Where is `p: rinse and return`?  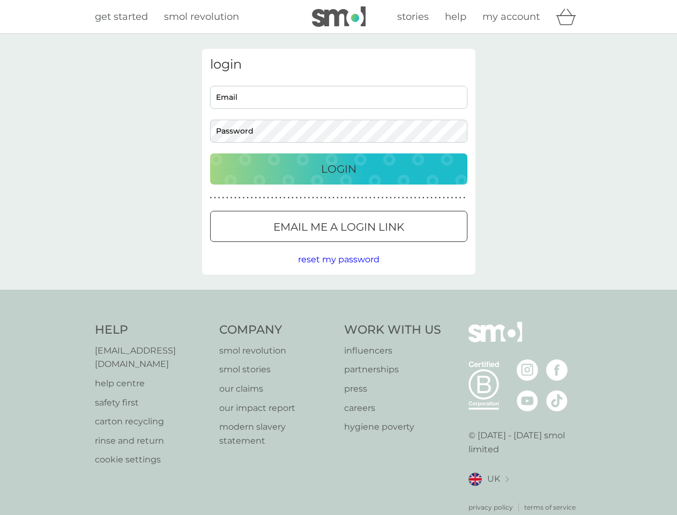
p: rinse and return is located at coordinates (152, 441).